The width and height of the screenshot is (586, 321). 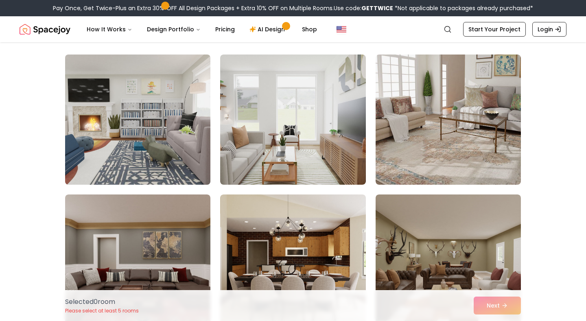 What do you see at coordinates (225, 29) in the screenshot?
I see `a: Pricing` at bounding box center [225, 29].